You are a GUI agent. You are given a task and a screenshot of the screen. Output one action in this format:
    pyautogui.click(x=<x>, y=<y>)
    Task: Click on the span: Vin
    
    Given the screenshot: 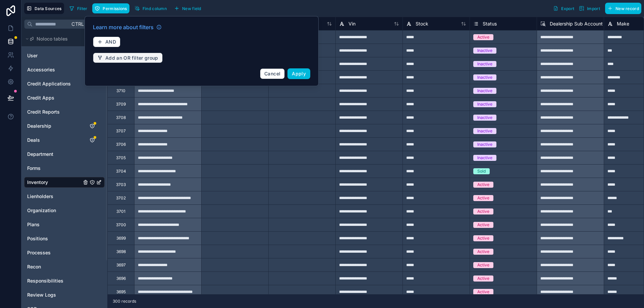 What is the action you would take?
    pyautogui.click(x=352, y=24)
    